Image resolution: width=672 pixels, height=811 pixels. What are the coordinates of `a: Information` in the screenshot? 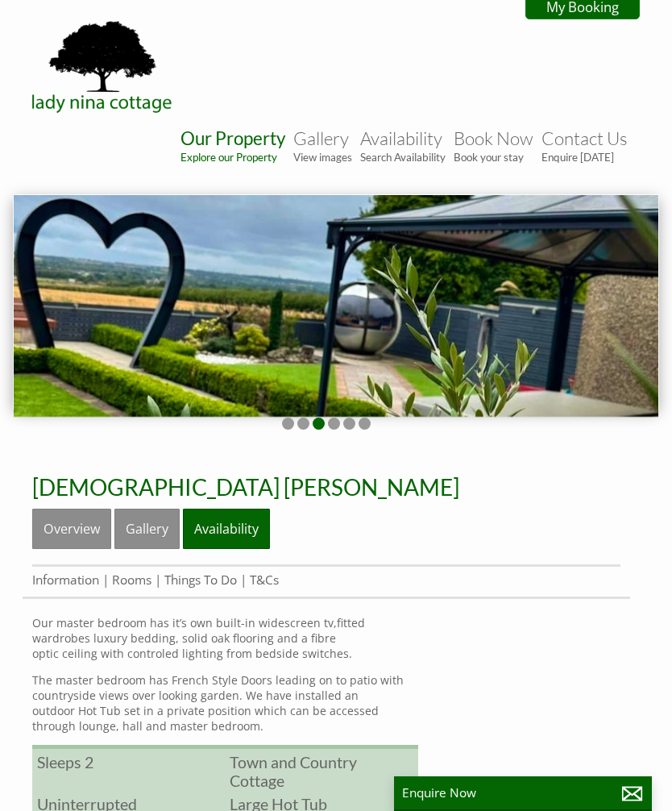 It's located at (65, 579).